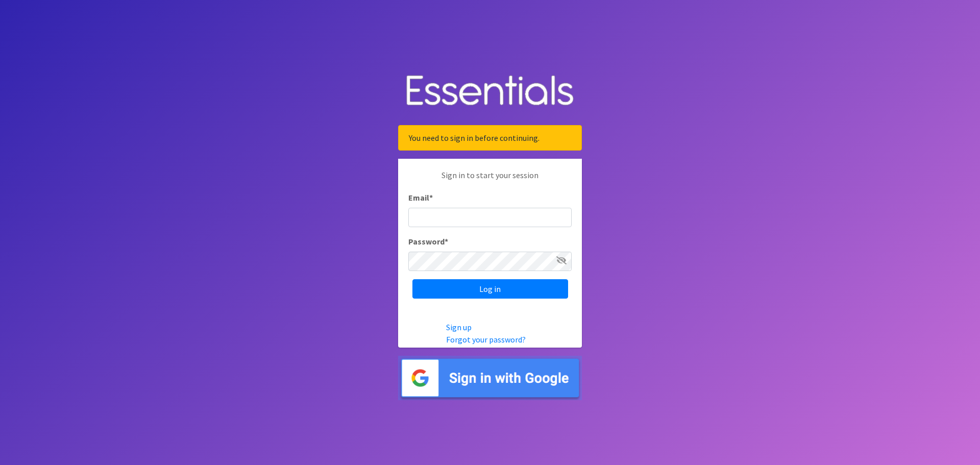 Image resolution: width=980 pixels, height=465 pixels. I want to click on a: Sign up, so click(459, 328).